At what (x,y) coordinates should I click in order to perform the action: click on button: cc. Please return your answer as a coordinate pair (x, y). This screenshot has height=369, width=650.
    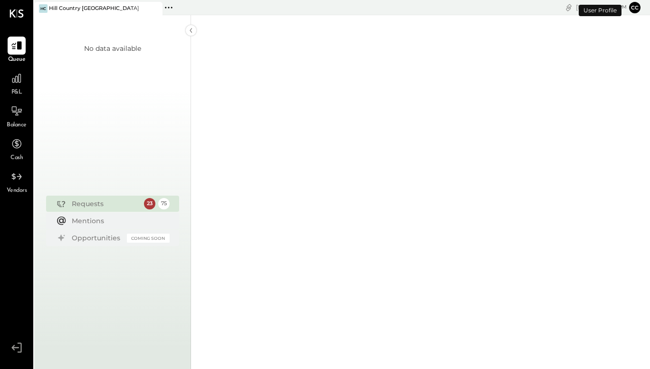
    Looking at the image, I should click on (635, 8).